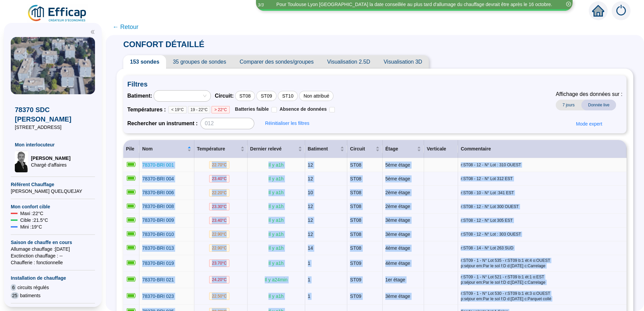 This screenshot has width=644, height=311. I want to click on span: < 19°C, so click(177, 110).